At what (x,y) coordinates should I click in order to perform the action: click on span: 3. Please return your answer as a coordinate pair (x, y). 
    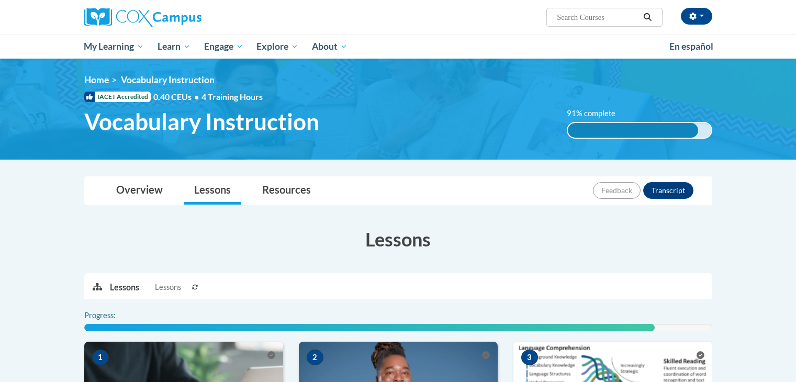
    Looking at the image, I should click on (529, 357).